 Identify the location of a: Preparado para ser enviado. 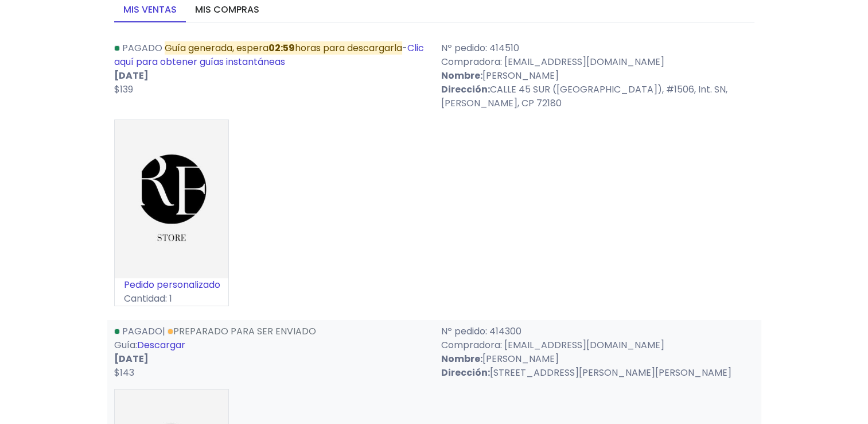
(242, 331).